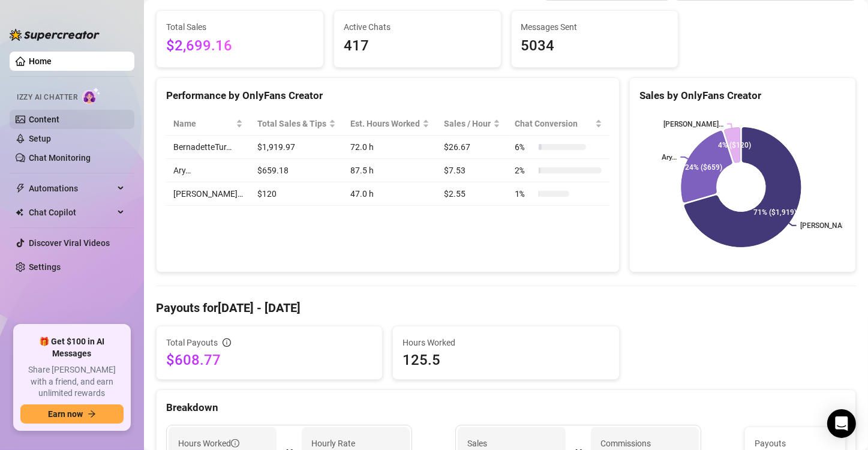  What do you see at coordinates (69, 243) in the screenshot?
I see `a: Discover Viral Videos` at bounding box center [69, 243].